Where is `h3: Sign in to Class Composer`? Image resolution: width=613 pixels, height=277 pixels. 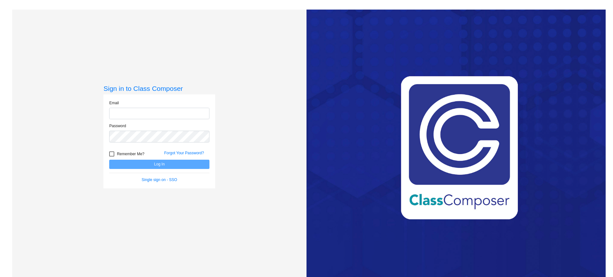
h3: Sign in to Class Composer is located at coordinates (159, 88).